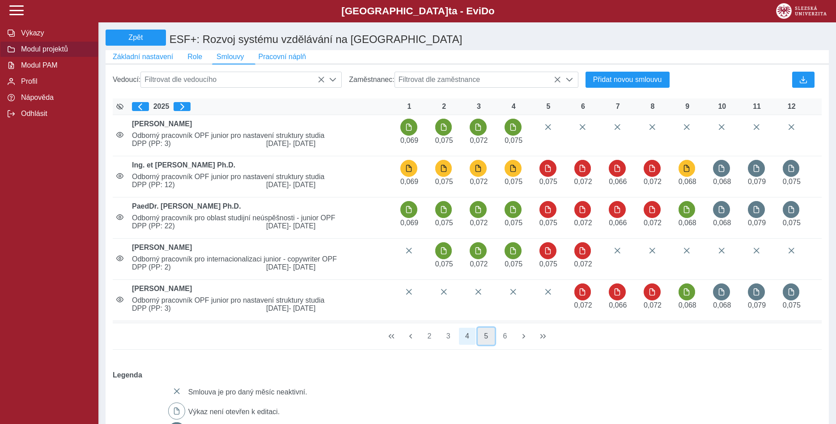  Describe the element at coordinates (448, 336) in the screenshot. I see `button: 3` at that location.